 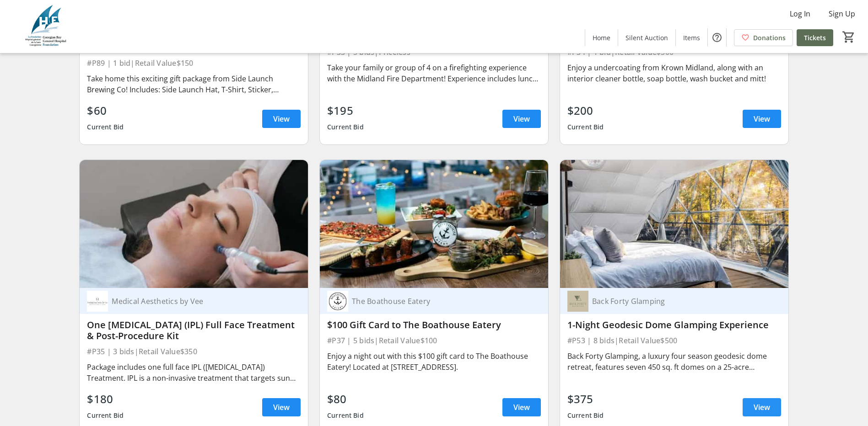 What do you see at coordinates (346, 111) in the screenshot?
I see `div: $195` at bounding box center [346, 111].